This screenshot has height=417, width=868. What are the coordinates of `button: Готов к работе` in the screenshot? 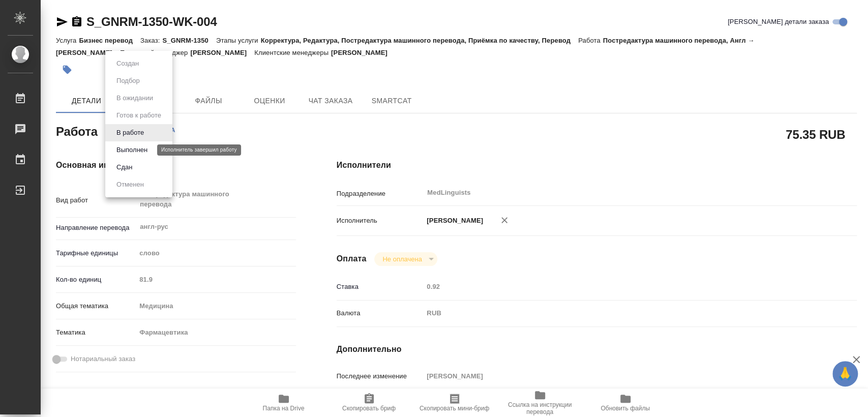 It's located at (139, 116).